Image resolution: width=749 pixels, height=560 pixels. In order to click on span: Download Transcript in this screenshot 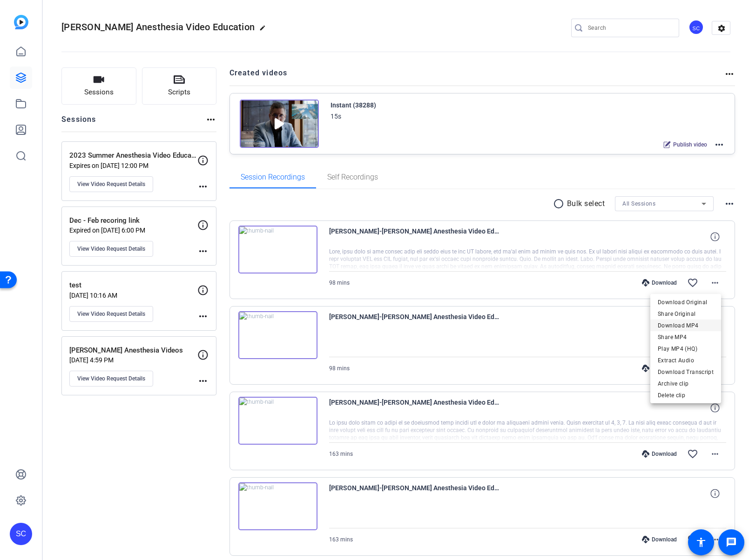, I will do `click(686, 372)`.